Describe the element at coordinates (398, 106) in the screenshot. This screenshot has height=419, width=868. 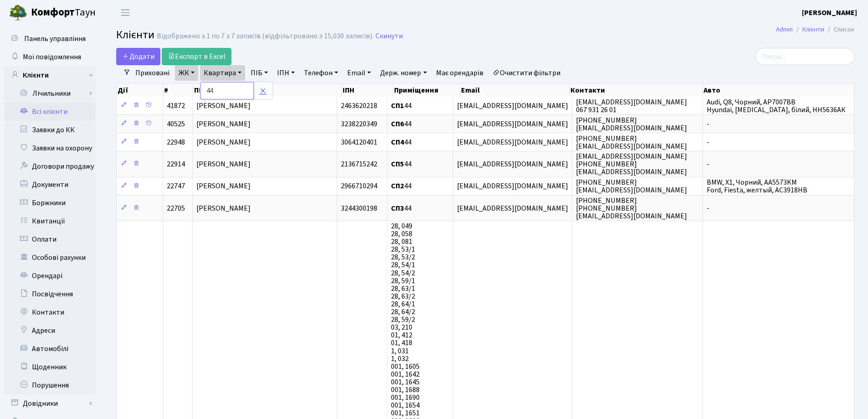
I see `b: СП1` at that location.